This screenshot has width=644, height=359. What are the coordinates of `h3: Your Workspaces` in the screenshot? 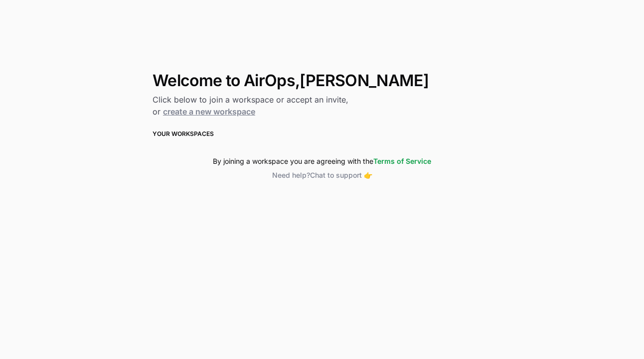 It's located at (322, 134).